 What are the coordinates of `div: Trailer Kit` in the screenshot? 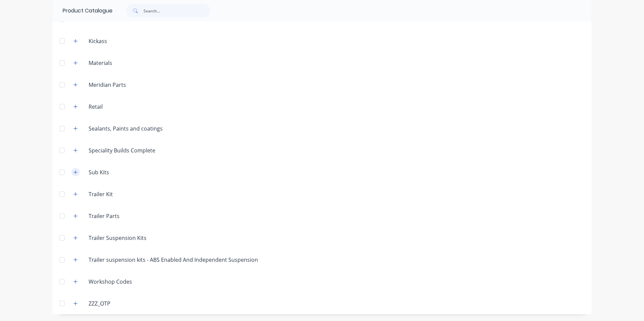 It's located at (101, 194).